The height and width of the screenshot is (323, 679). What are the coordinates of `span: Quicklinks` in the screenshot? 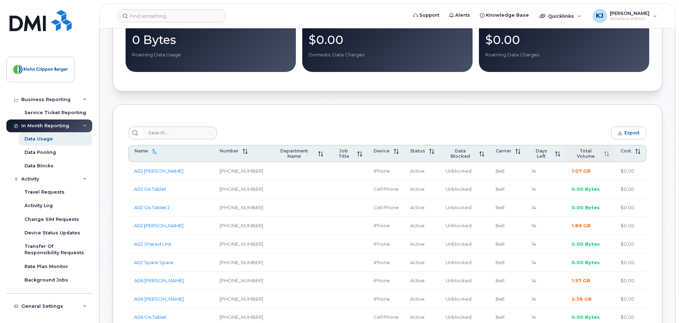 It's located at (561, 16).